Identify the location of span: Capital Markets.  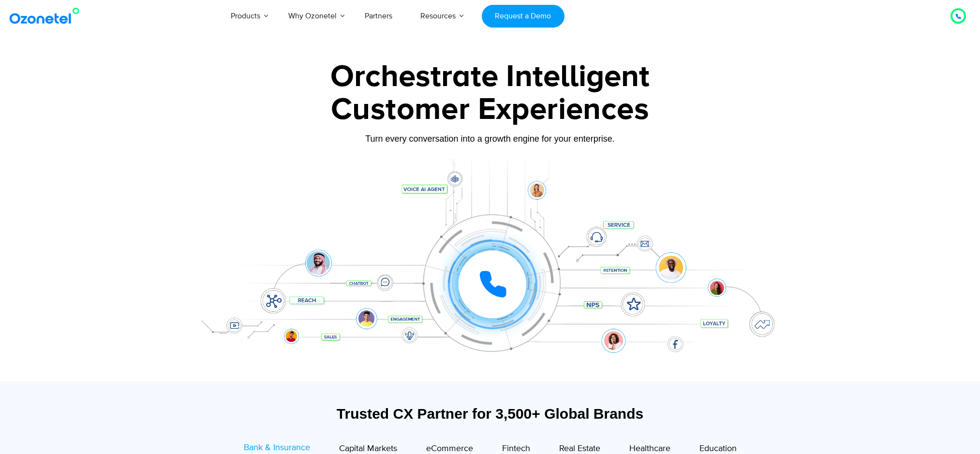
(368, 449).